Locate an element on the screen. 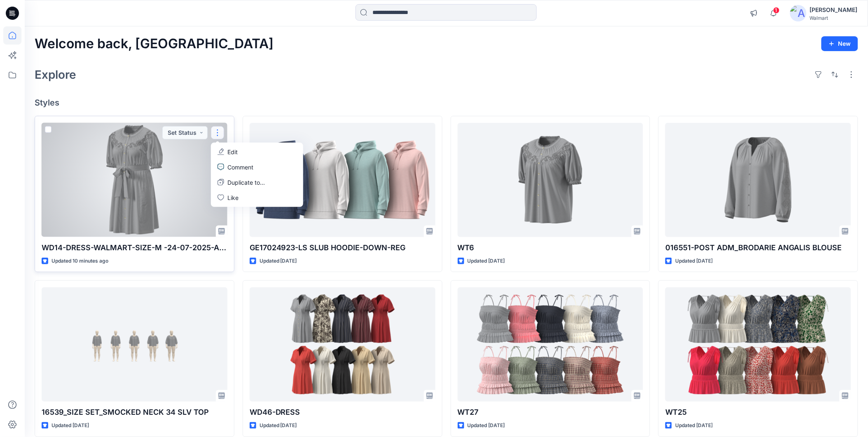  p: 016551-POST ADM_BRODARIE ANGALIS BLOUSE is located at coordinates (758, 248).